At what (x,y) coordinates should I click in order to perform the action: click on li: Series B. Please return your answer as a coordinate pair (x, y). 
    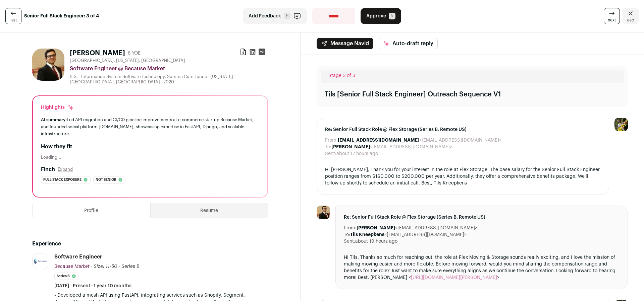
    Looking at the image, I should click on (66, 277).